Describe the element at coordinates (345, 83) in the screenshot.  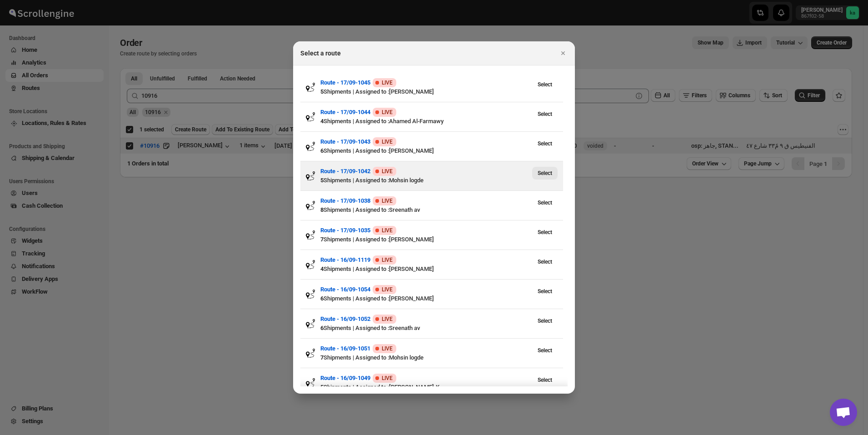
I see `button: Route - 17/09-1045` at that location.